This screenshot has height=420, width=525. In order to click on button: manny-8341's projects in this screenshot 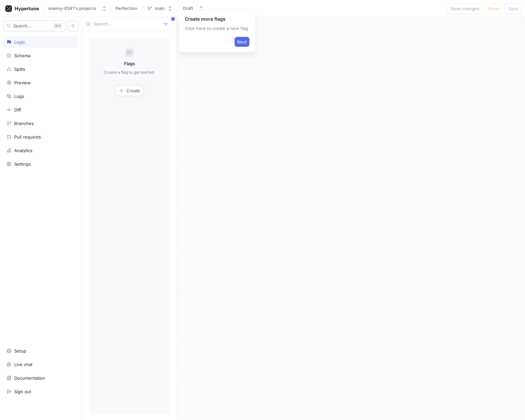, I will do `click(77, 8)`.